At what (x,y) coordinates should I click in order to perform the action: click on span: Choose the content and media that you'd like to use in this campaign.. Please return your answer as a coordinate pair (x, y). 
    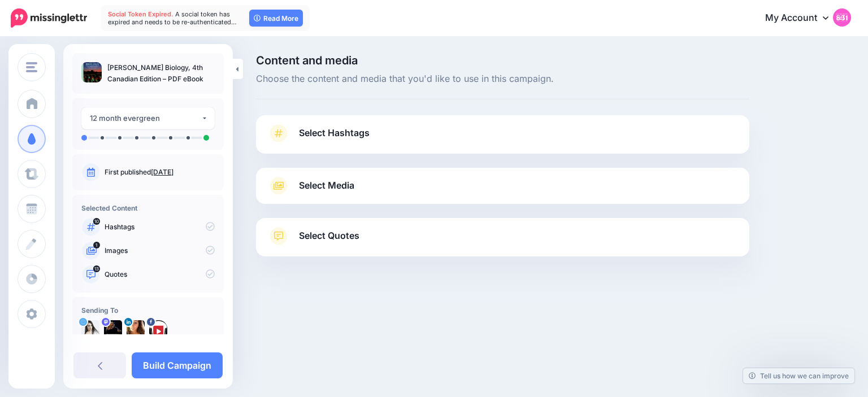
    Looking at the image, I should click on (502, 79).